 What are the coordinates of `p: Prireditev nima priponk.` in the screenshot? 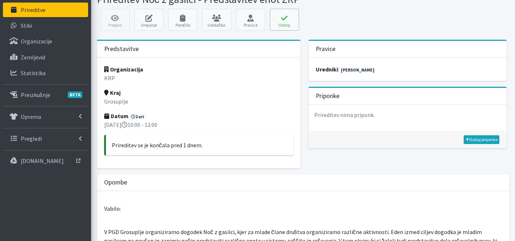 It's located at (407, 115).